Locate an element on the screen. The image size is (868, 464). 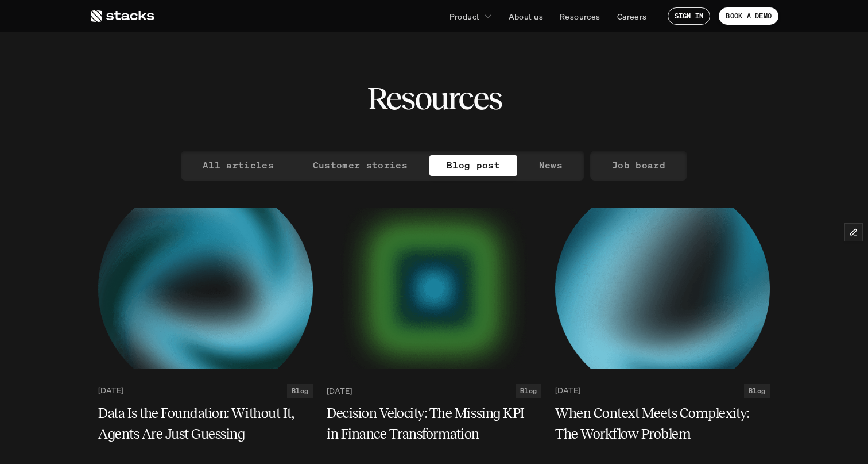
a: Data Is the Foundation: Without It, Agents Are Just Guessing is located at coordinates (206, 424).